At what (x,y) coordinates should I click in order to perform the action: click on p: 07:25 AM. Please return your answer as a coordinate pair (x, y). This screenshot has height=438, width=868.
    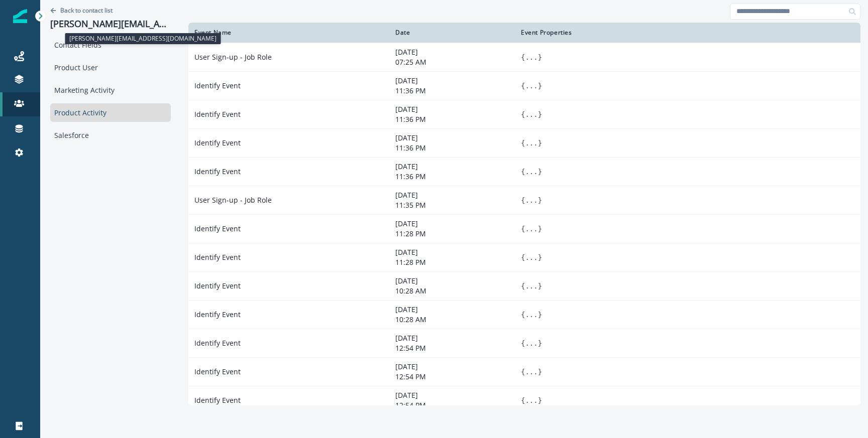
    Looking at the image, I should click on (452, 62).